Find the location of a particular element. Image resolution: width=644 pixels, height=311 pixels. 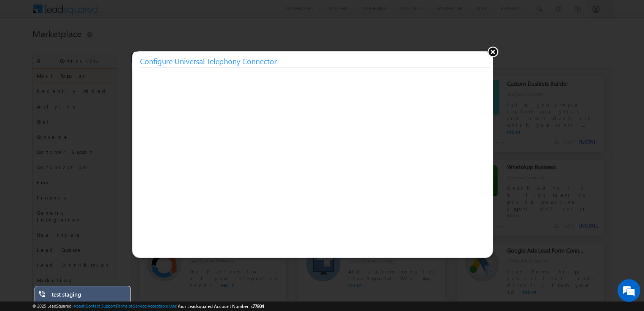

div: Minimize live chat window is located at coordinates (134, 13).